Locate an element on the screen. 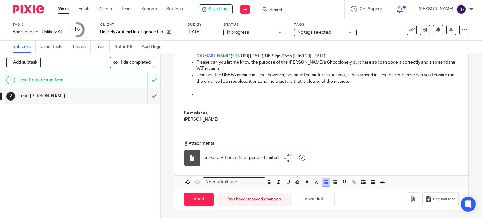 Image resolution: width=482 pixels, height=218 pixels. div: 2 is located at coordinates (11, 96).